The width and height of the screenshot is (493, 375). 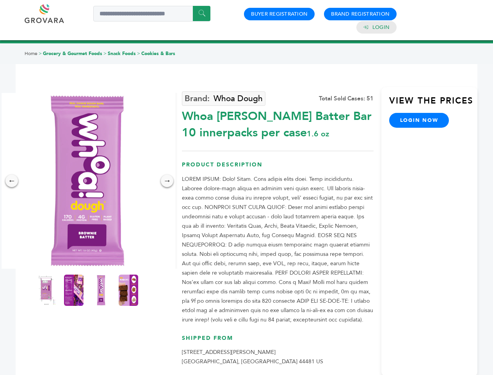 What do you see at coordinates (46, 290) in the screenshot?
I see `img: Whoa Dough Brownie Batter Bar 10 innerpacks per case 1.6 oz Product Label` at bounding box center [46, 290].